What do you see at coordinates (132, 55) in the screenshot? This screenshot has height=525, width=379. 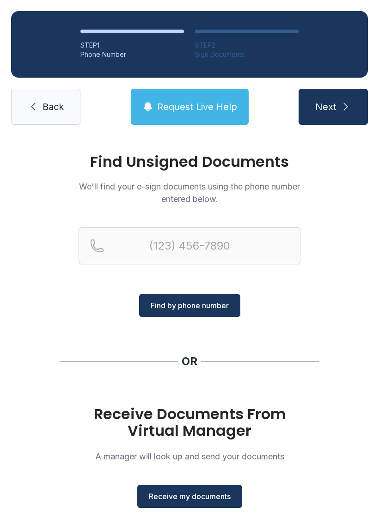 I see `div: Phone Number` at bounding box center [132, 55].